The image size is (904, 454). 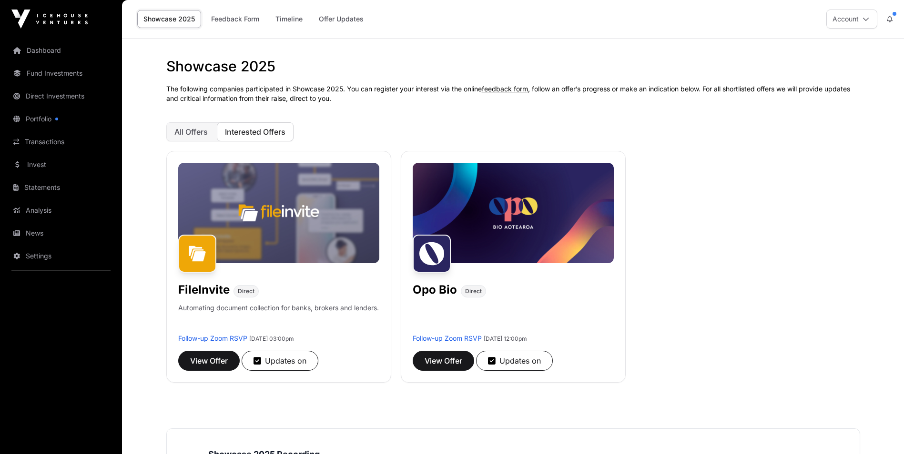 What do you see at coordinates (289, 19) in the screenshot?
I see `a: Timeline` at bounding box center [289, 19].